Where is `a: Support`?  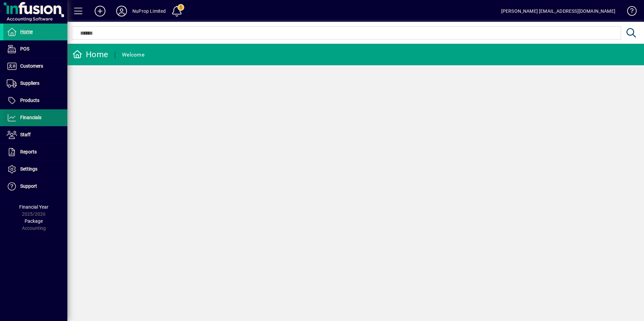
a: Support is located at coordinates (35, 186).